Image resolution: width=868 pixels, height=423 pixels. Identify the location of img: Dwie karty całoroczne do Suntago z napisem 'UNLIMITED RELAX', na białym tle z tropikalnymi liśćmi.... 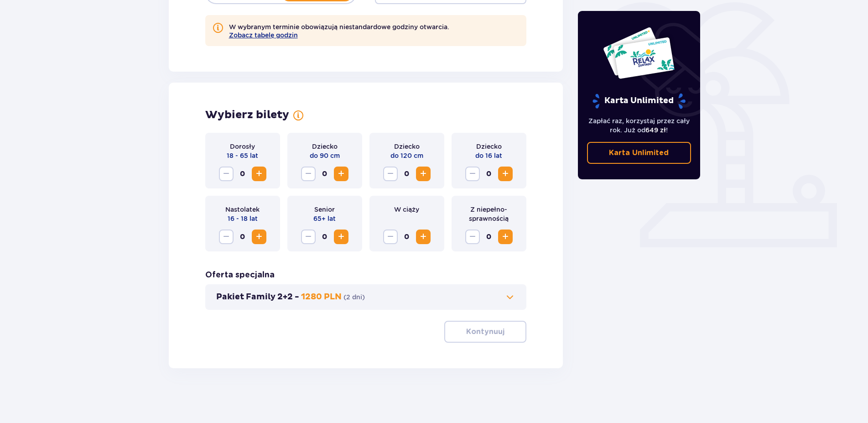
(638, 53).